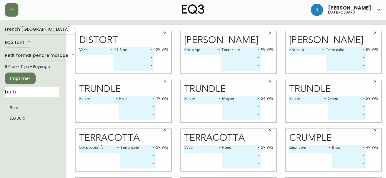  I want to click on div: Pot large, so click(203, 51).